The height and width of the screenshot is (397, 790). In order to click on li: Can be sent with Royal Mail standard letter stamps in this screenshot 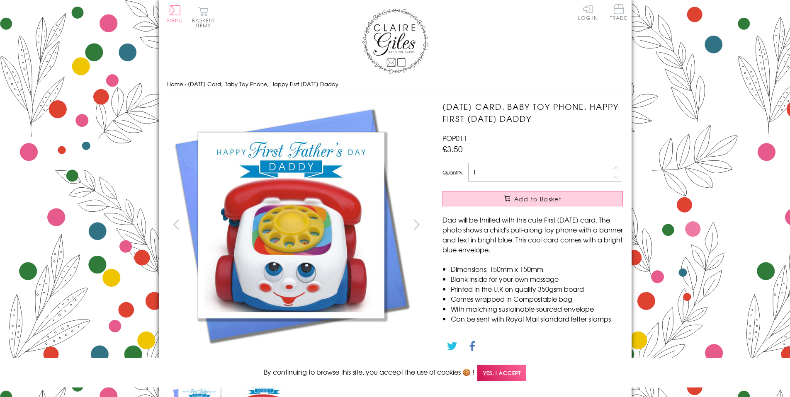, I will do `click(537, 319)`.